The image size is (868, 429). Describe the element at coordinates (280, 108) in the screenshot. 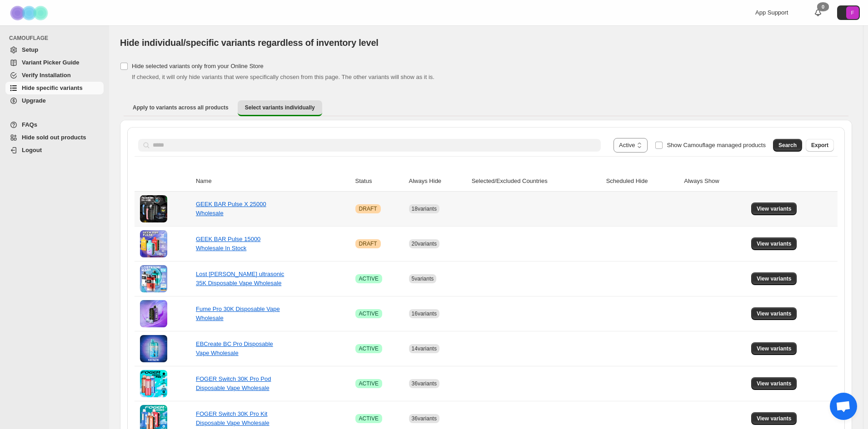

I see `button: Select variants individually` at that location.